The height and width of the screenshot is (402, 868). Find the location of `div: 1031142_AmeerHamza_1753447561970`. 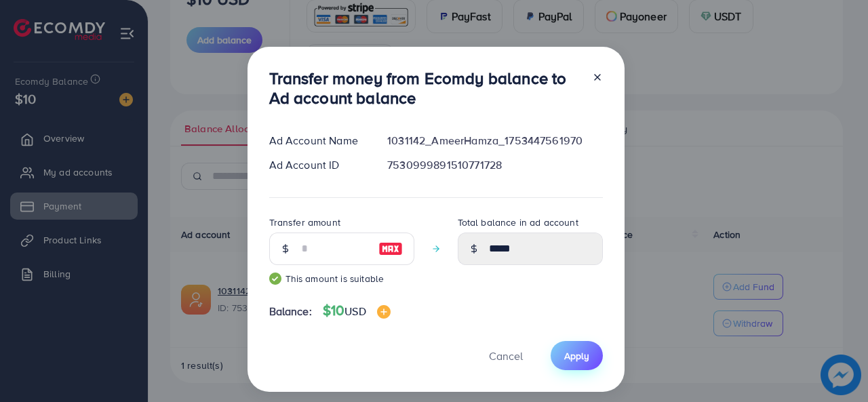

div: 1031142_AmeerHamza_1753447561970 is located at coordinates (495, 140).